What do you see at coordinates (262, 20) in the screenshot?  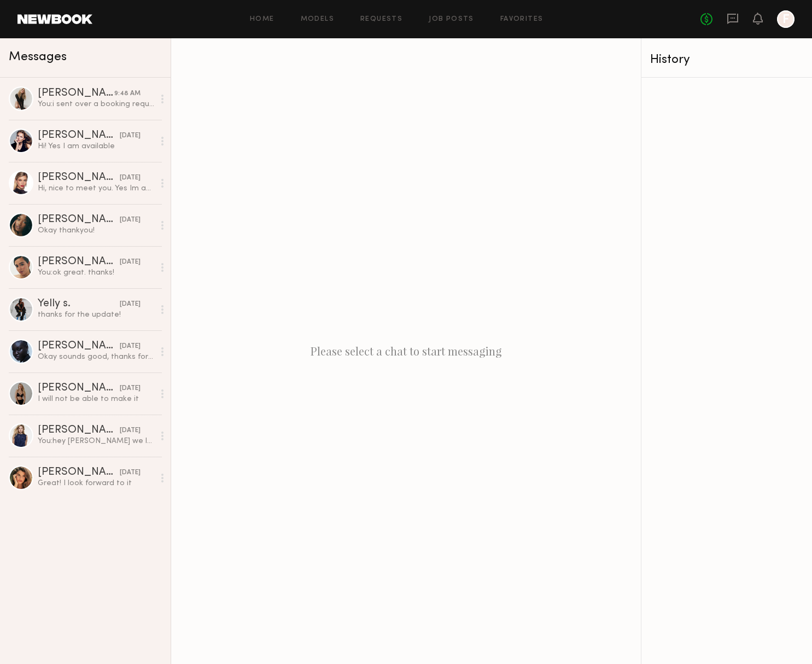 I see `a: Home` at bounding box center [262, 20].